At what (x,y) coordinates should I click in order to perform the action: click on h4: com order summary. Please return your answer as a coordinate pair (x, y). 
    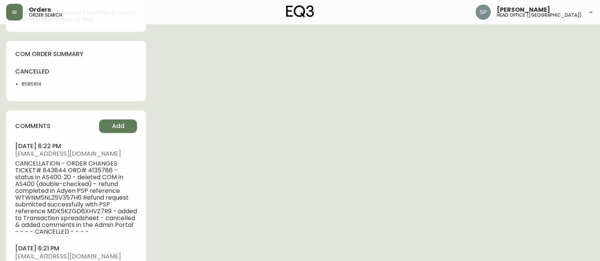
    Looking at the image, I should click on (76, 54).